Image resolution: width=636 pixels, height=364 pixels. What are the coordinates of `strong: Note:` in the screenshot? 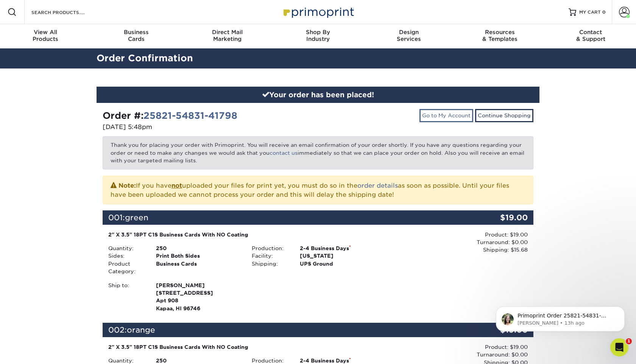 It's located at (127, 186).